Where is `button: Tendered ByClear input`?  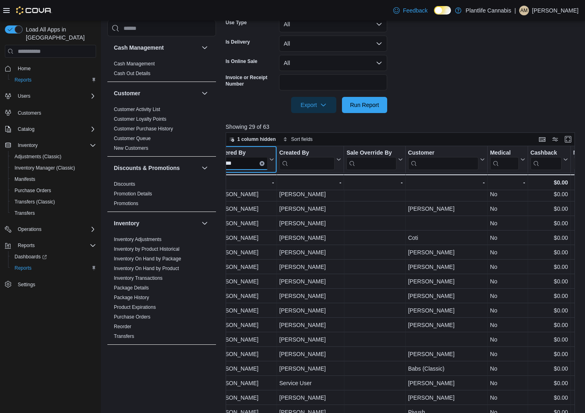
button: Tendered ByClear input is located at coordinates (243, 160).